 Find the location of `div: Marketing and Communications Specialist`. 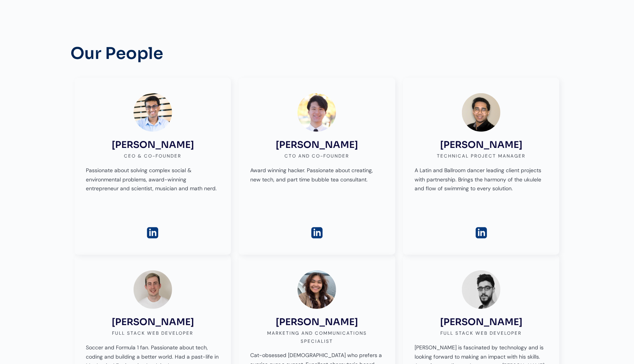

div: Marketing and Communications Specialist is located at coordinates (317, 337).